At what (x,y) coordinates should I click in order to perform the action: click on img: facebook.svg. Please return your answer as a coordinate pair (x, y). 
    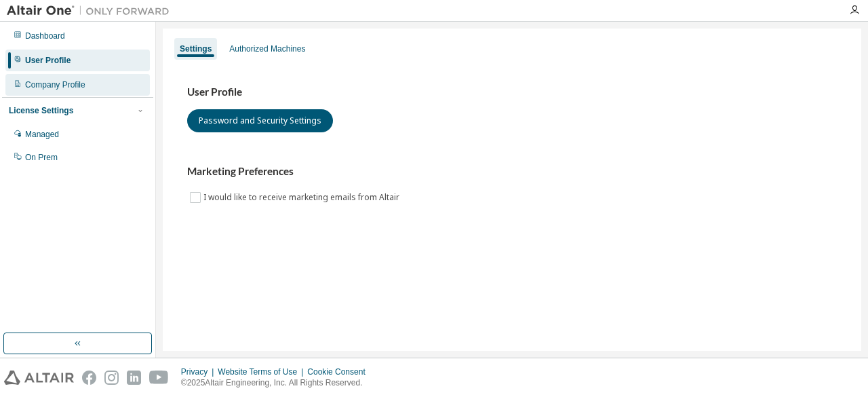
    Looking at the image, I should click on (89, 377).